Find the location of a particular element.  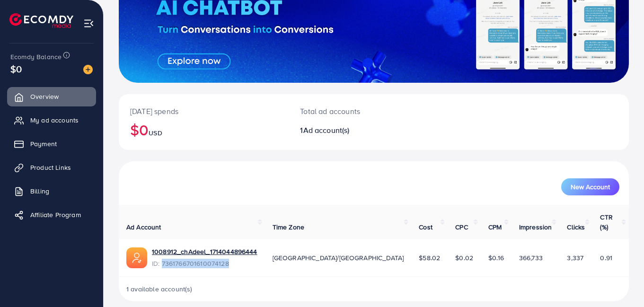

span: 1 available account(s) is located at coordinates (159, 289).